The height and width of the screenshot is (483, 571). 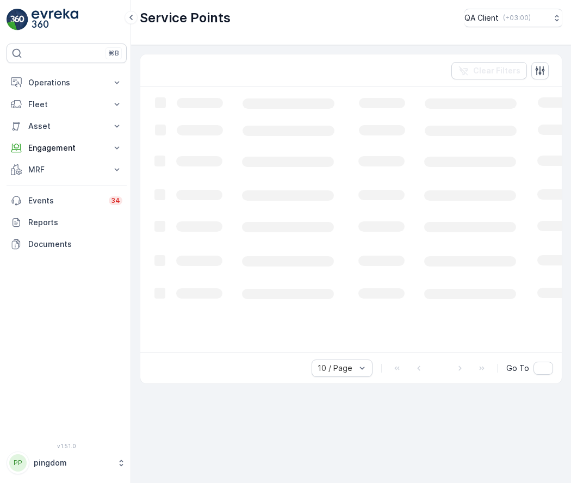 I want to click on p: Reports, so click(x=75, y=222).